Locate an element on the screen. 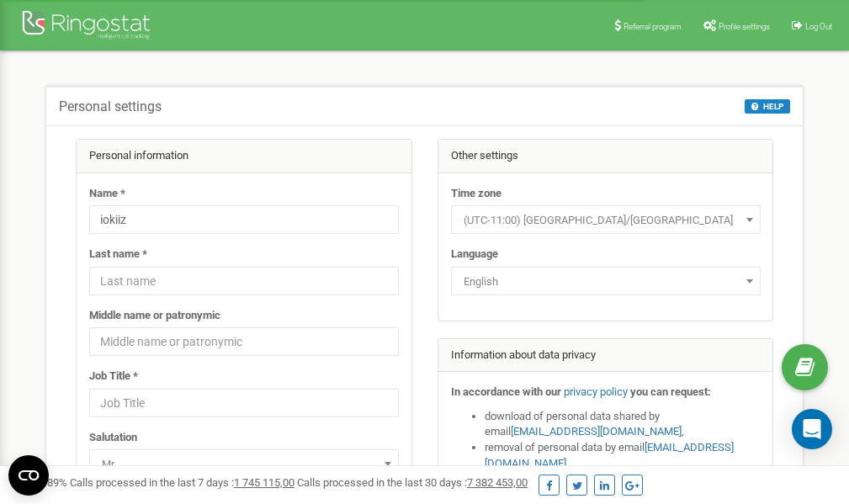 This screenshot has width=849, height=504. div: Open Intercom Messenger is located at coordinates (812, 429).